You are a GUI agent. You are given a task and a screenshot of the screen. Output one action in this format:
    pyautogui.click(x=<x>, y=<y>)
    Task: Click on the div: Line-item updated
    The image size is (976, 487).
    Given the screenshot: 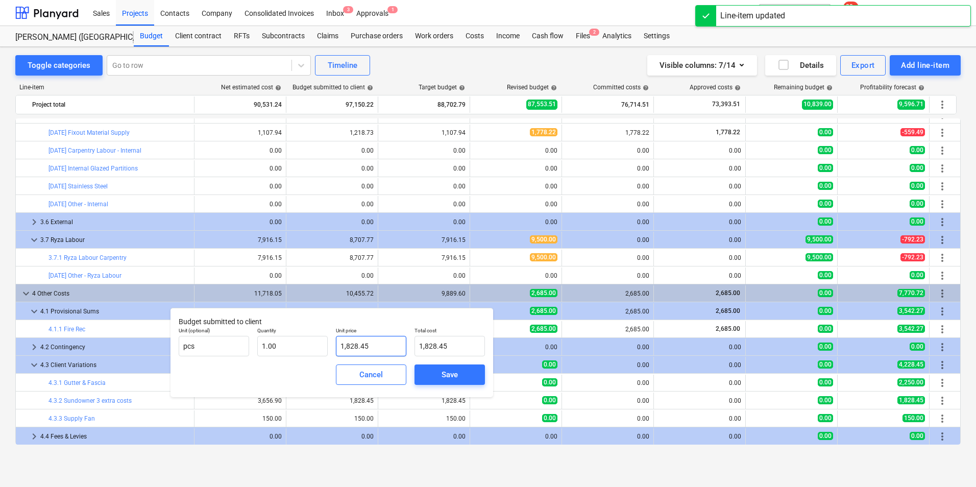 What is the action you would take?
    pyautogui.click(x=752, y=16)
    